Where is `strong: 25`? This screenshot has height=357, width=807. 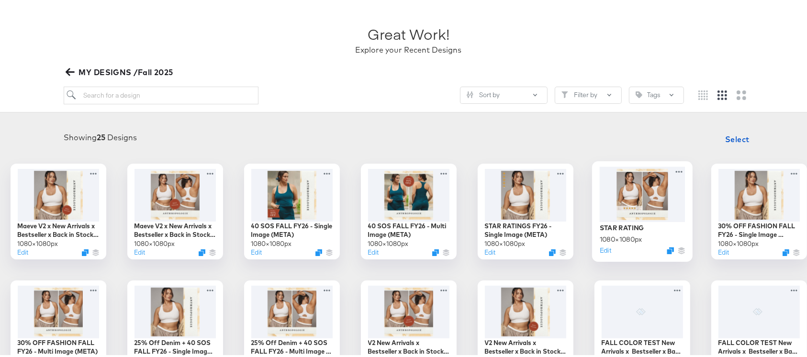
strong: 25 is located at coordinates (101, 135).